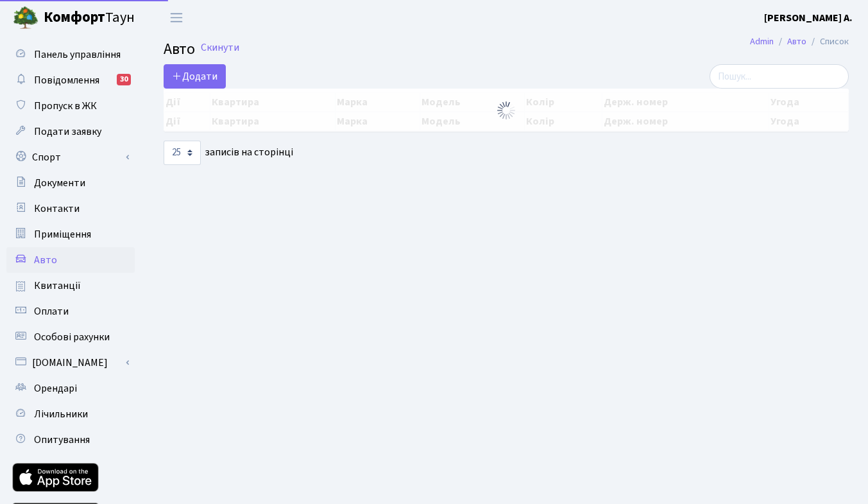  What do you see at coordinates (77, 54) in the screenshot?
I see `span: Панель управління` at bounding box center [77, 54].